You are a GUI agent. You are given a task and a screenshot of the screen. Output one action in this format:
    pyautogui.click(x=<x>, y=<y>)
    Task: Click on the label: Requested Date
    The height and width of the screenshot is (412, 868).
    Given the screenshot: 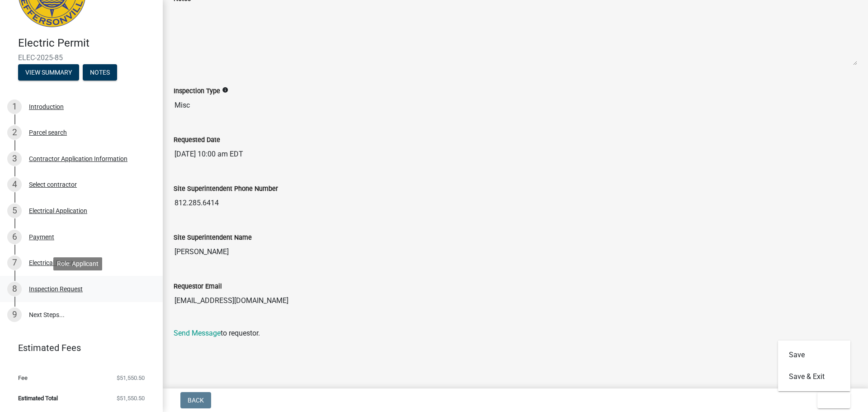 What is the action you would take?
    pyautogui.click(x=197, y=140)
    